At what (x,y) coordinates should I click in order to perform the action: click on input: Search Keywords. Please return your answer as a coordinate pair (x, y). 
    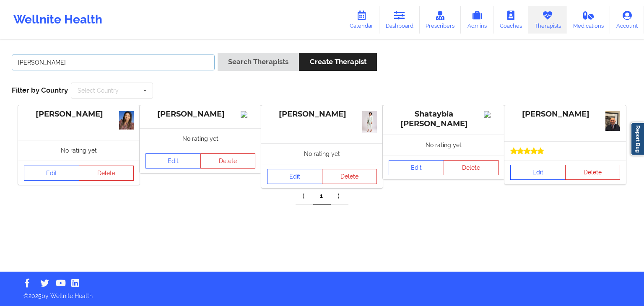
    Looking at the image, I should click on (113, 62).